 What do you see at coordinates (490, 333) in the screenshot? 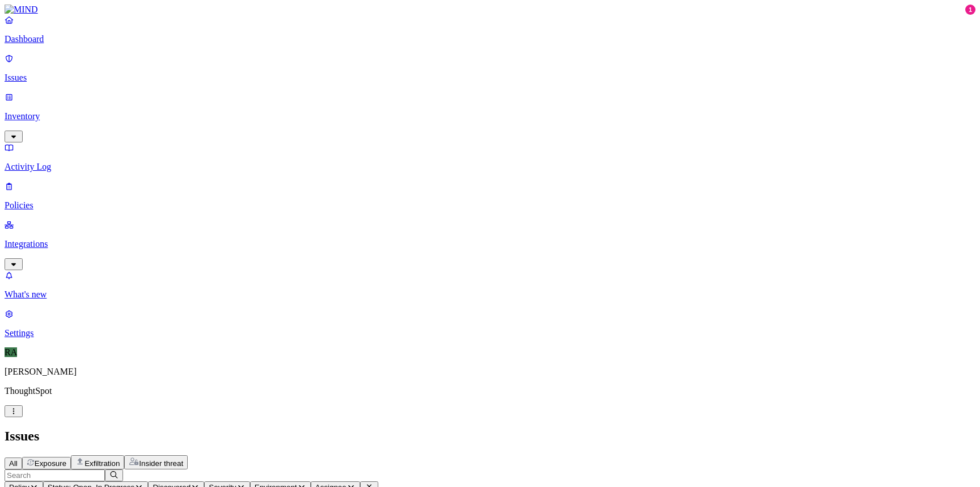
I see `p: Settings` at bounding box center [490, 333].